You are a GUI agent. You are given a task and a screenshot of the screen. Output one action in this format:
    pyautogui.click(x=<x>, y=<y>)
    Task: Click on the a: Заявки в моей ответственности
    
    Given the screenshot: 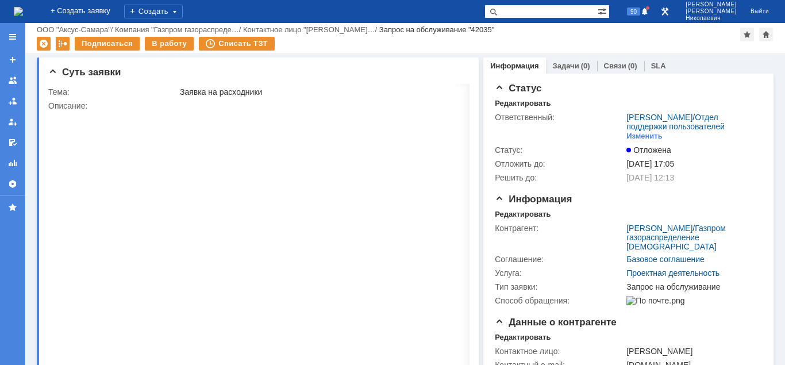 What is the action you would take?
    pyautogui.click(x=13, y=101)
    